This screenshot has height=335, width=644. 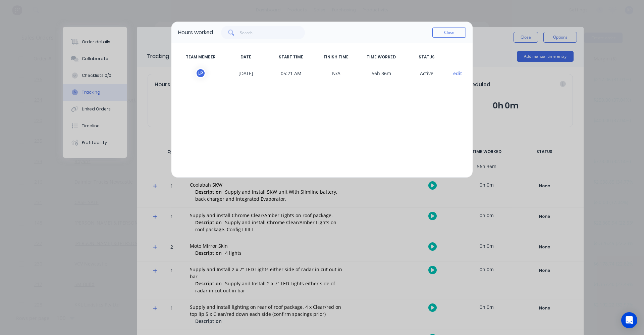 I want to click on div: Open Intercom Messenger, so click(x=629, y=320).